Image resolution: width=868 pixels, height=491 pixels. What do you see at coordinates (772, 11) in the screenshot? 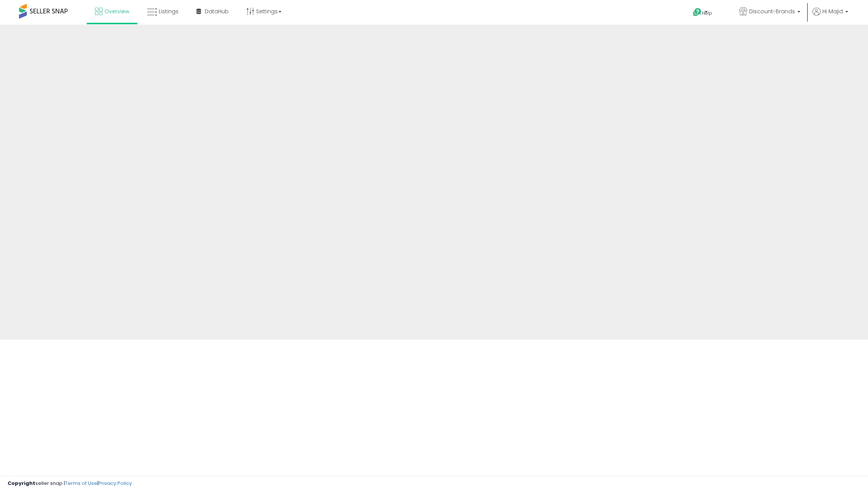
I see `span: Discount-Brands` at bounding box center [772, 11].